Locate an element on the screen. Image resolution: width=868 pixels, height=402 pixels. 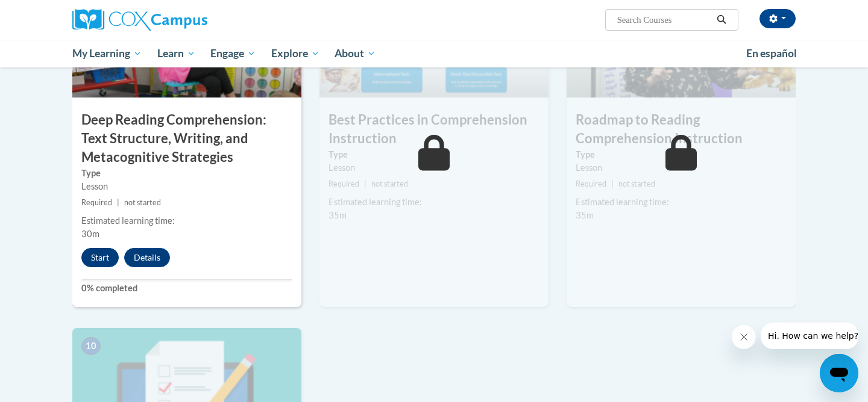
span: Engage is located at coordinates (232, 54).